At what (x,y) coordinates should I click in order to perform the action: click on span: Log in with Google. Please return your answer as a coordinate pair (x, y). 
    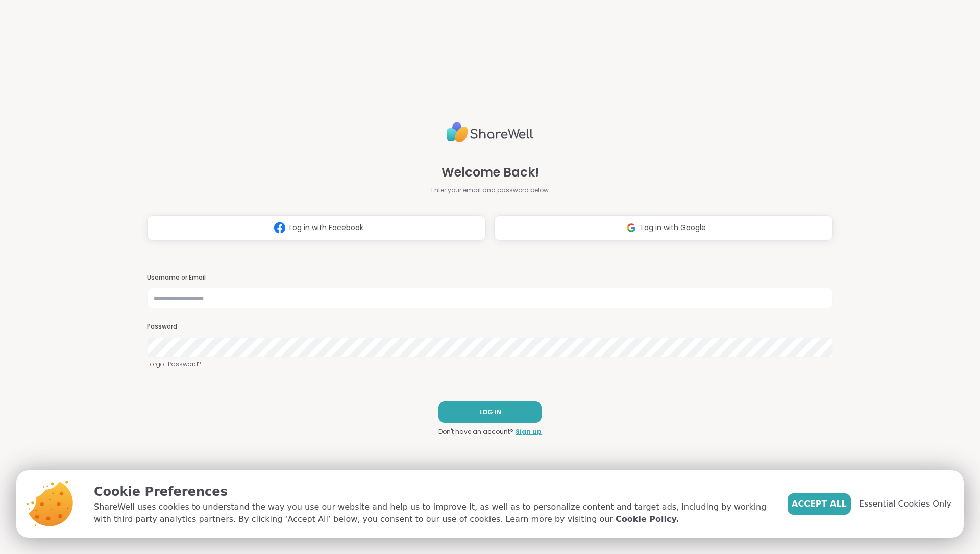
    Looking at the image, I should click on (673, 227).